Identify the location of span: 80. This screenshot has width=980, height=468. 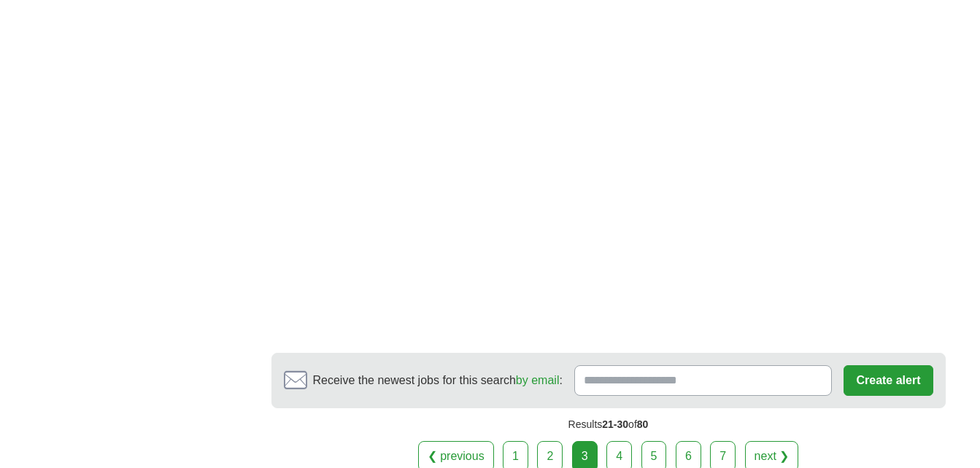
(643, 425).